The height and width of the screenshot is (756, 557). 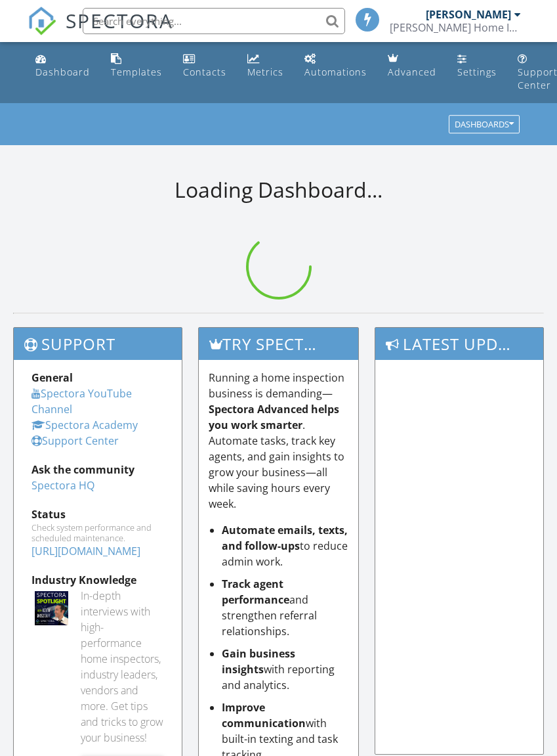 I want to click on a: Contacts, so click(x=205, y=65).